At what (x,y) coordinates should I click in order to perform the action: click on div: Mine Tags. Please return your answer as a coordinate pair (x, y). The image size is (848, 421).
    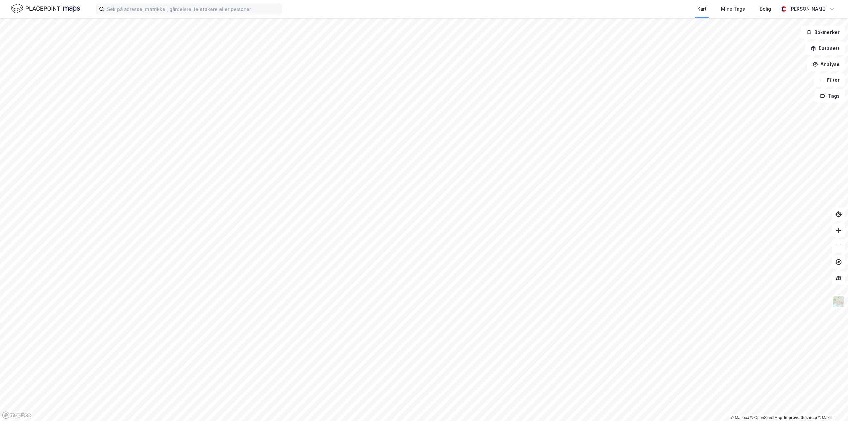
    Looking at the image, I should click on (733, 9).